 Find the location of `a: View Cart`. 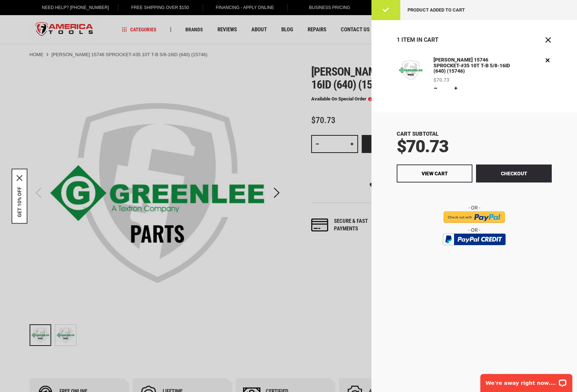

a: View Cart is located at coordinates (434, 174).